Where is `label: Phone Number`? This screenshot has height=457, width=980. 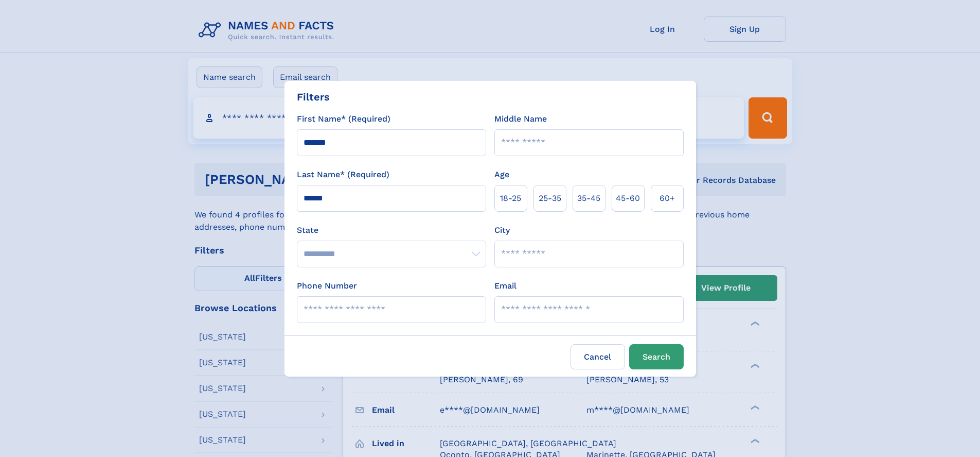 label: Phone Number is located at coordinates (327, 286).